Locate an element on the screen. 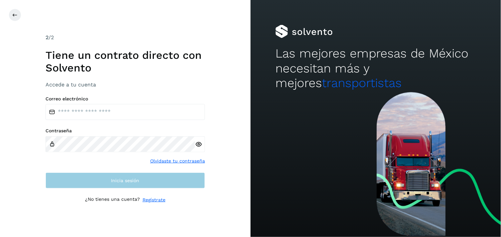 Image resolution: width=501 pixels, height=237 pixels. h3: Accede a tu cuenta is located at coordinates (125, 84).